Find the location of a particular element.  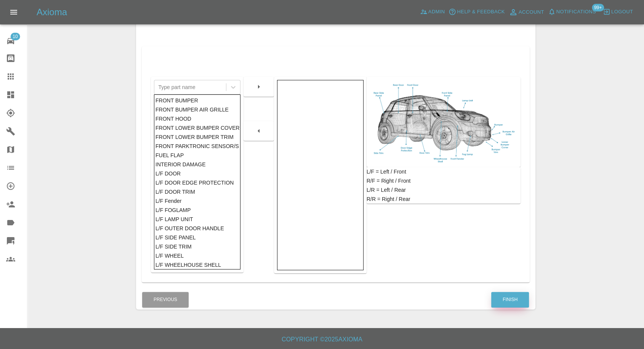

div: FRONT HOOD is located at coordinates (197, 119).